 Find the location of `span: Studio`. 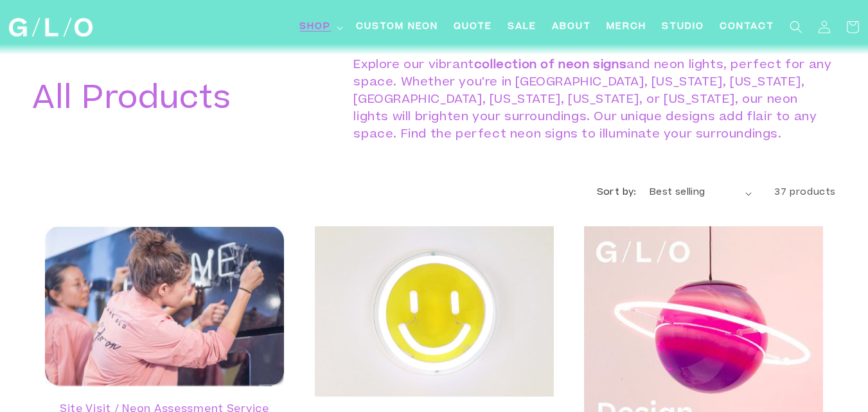

span: Studio is located at coordinates (683, 27).